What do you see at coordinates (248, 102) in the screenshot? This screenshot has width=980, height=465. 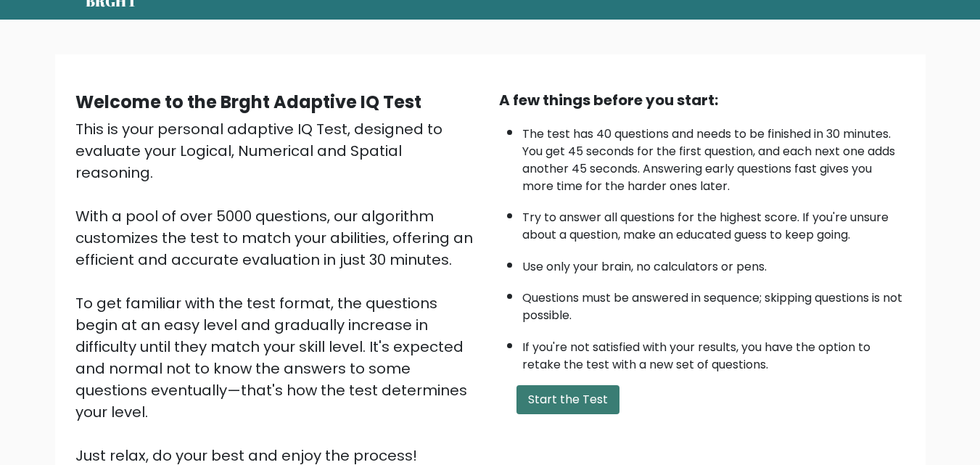 I see `b: Welcome to the Brght Adaptive IQ Test` at bounding box center [248, 102].